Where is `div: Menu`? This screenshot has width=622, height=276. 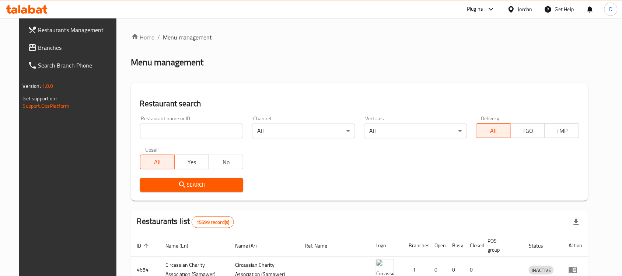 div: Menu is located at coordinates (575, 269).